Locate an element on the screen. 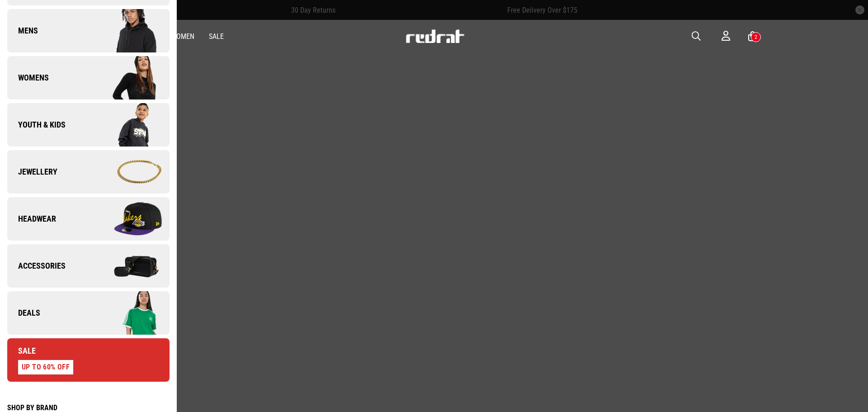 This screenshot has width=868, height=412. a: Youth & Kids Company is located at coordinates (89, 125).